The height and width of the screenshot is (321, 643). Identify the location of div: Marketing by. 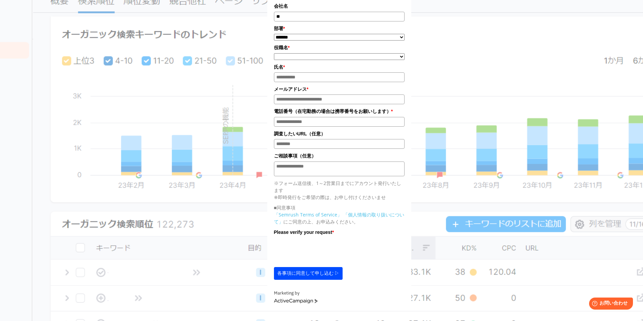
(339, 293).